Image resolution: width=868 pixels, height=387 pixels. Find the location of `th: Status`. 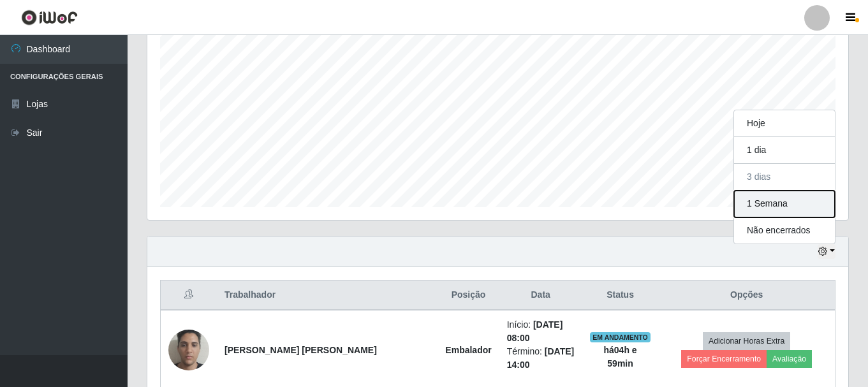

th: Status is located at coordinates (621, 295).